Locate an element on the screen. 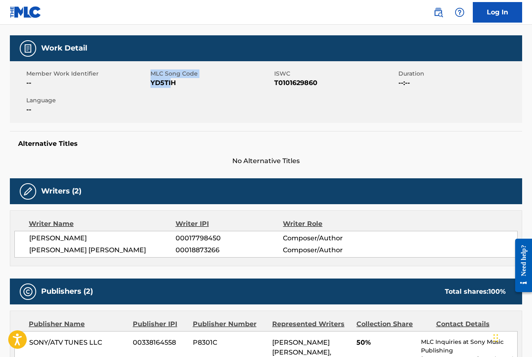 Image resolution: width=532 pixels, height=357 pixels. img: Work Detail is located at coordinates (28, 48).